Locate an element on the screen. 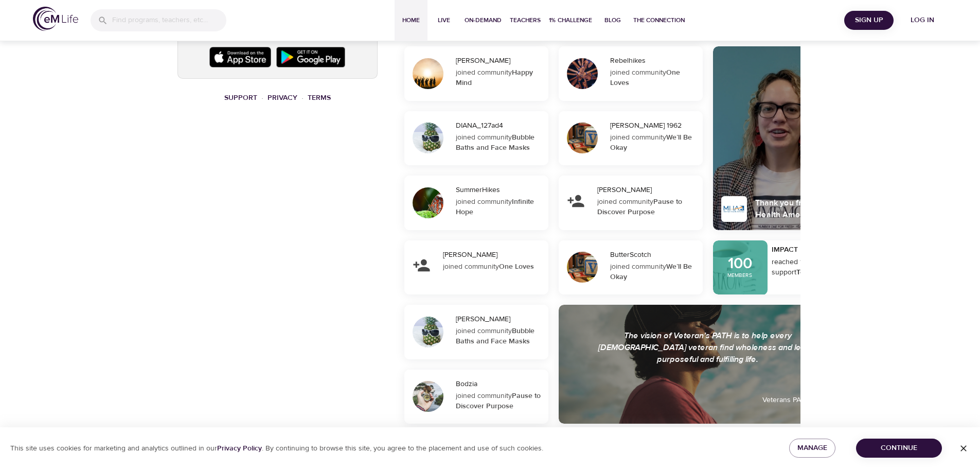  span: Live is located at coordinates (444, 20).